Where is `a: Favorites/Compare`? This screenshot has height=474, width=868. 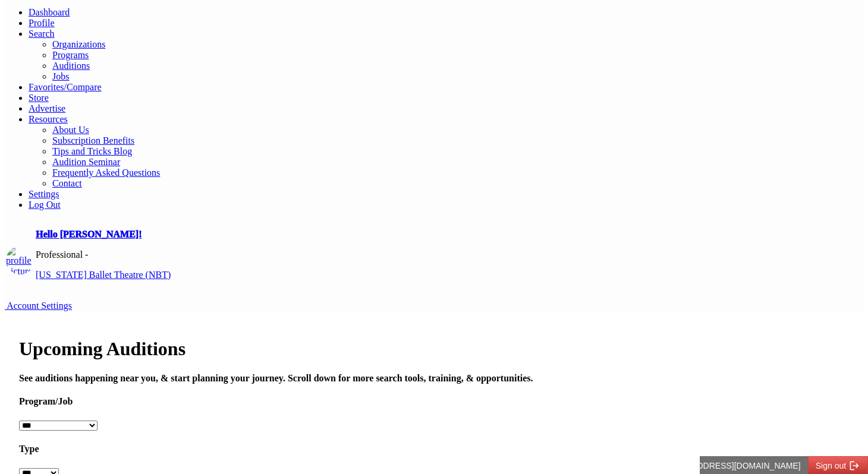
a: Favorites/Compare is located at coordinates (65, 87).